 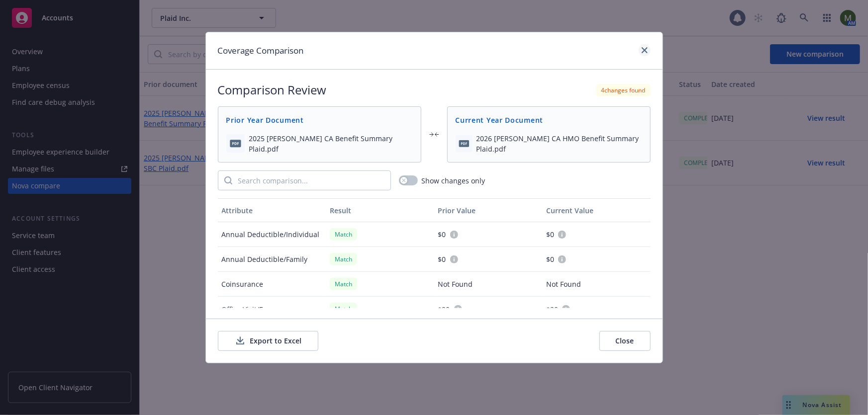 What do you see at coordinates (261, 51) in the screenshot?
I see `h1: Coverage Comparison` at bounding box center [261, 51].